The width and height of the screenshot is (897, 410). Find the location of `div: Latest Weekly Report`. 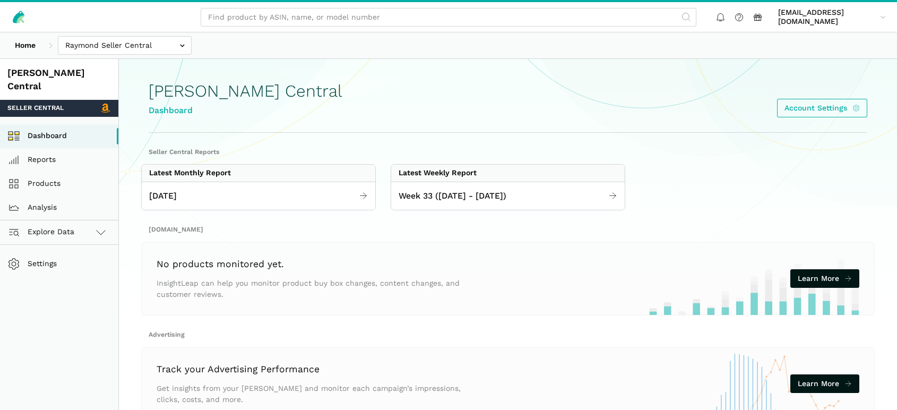

div: Latest Weekly Report is located at coordinates (437, 173).